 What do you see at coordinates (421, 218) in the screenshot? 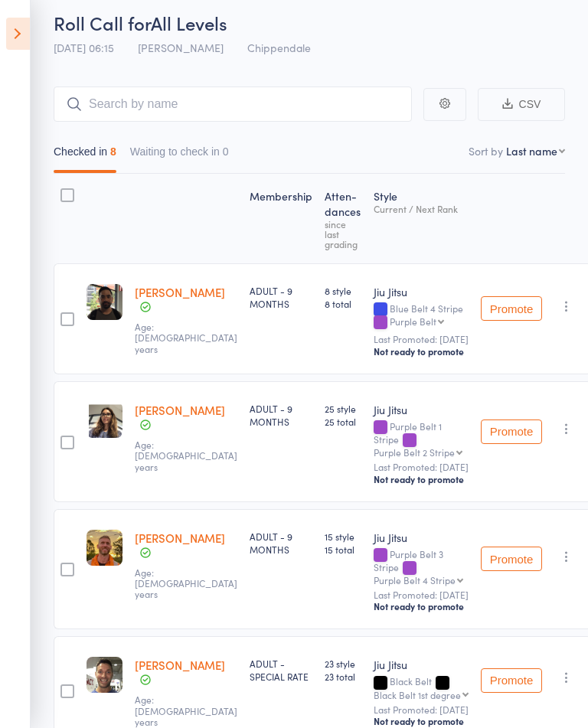
I see `div: Style` at bounding box center [421, 218].